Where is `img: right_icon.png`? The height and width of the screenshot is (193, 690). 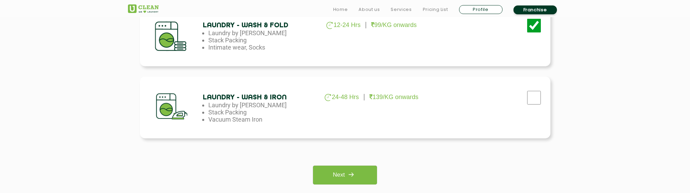 img: right_icon.png is located at coordinates (351, 175).